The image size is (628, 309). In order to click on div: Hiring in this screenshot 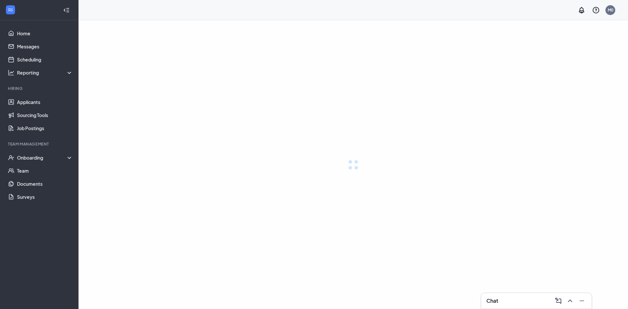, I will do `click(40, 88)`.